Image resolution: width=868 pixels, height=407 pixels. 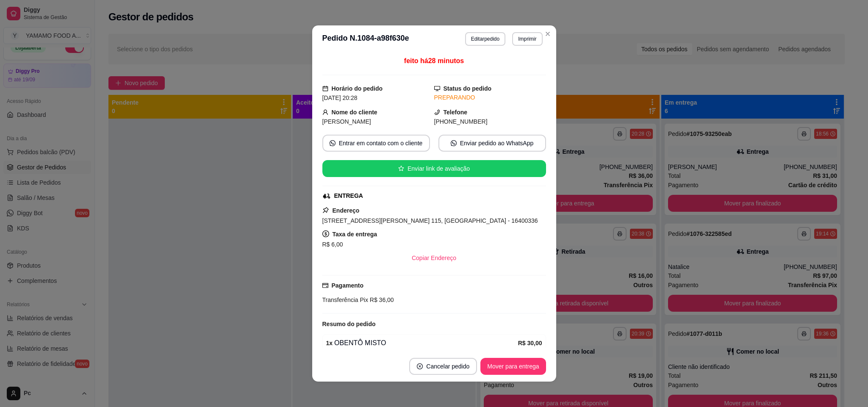 What do you see at coordinates (513, 366) in the screenshot?
I see `button: Mover para entrega` at bounding box center [513, 366].